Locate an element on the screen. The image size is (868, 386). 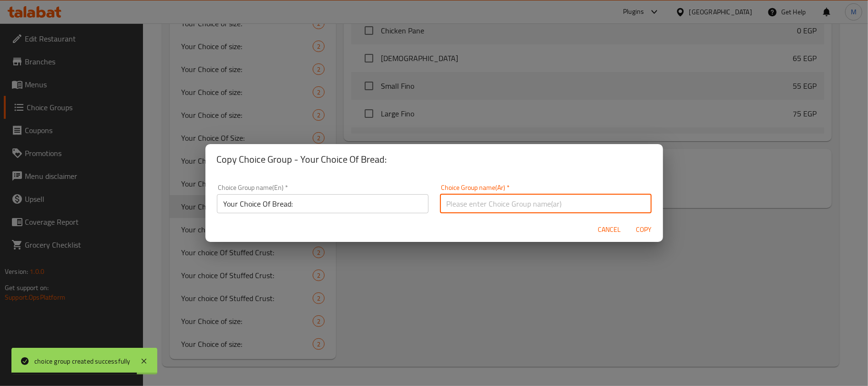
div: choice group created successfully is located at coordinates (82, 361).